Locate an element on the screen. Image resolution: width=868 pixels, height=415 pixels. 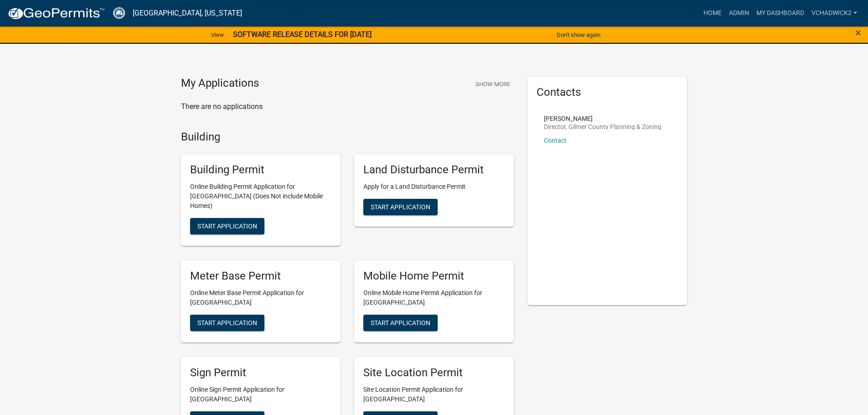
p: There are no applications is located at coordinates (348, 107).